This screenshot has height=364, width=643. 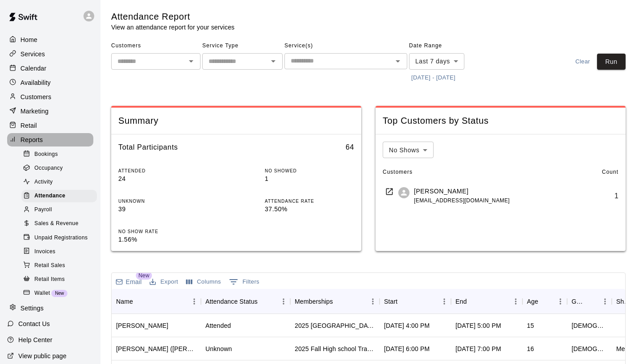 What do you see at coordinates (335, 326) in the screenshot?
I see `div: 2025 Fall High School Local` at bounding box center [335, 326].